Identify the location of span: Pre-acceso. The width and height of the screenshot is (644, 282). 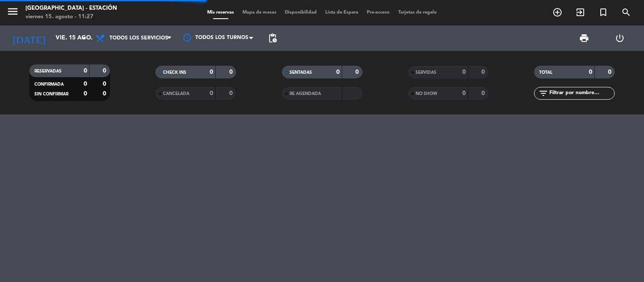
(378, 12).